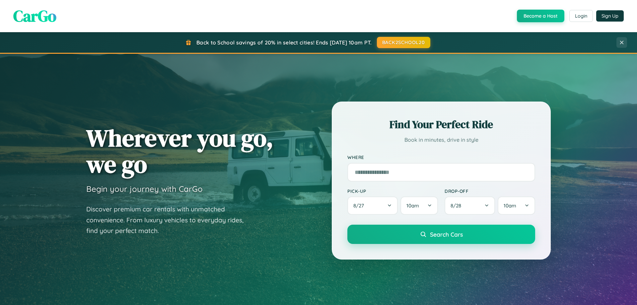 The height and width of the screenshot is (305, 637). What do you see at coordinates (360, 205) in the screenshot?
I see `span: 8 / 27` at bounding box center [360, 205].